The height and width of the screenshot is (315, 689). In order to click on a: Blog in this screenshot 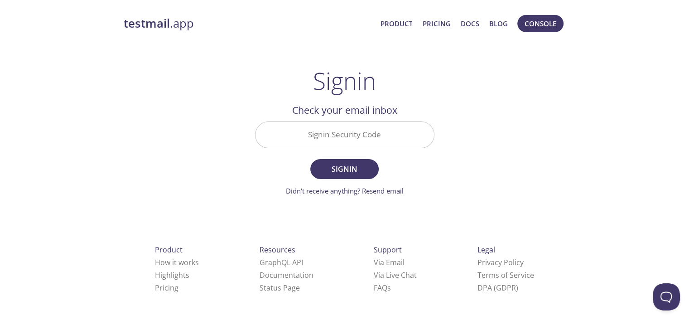, I will do `click(498, 24)`.